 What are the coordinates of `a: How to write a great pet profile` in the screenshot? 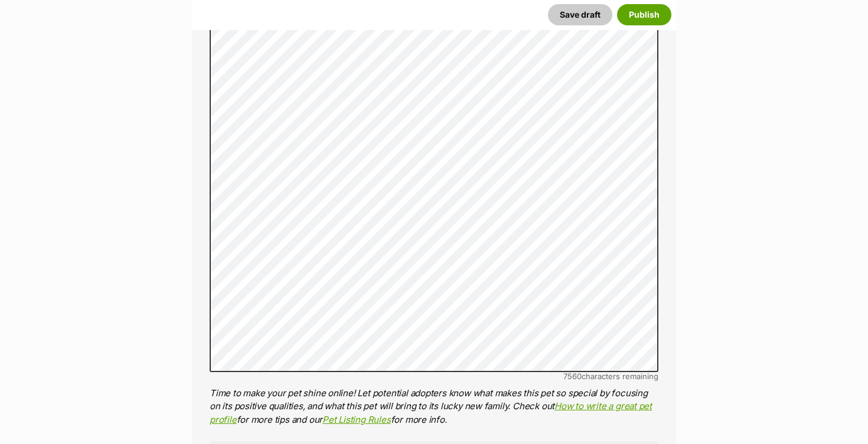 It's located at (431, 413).